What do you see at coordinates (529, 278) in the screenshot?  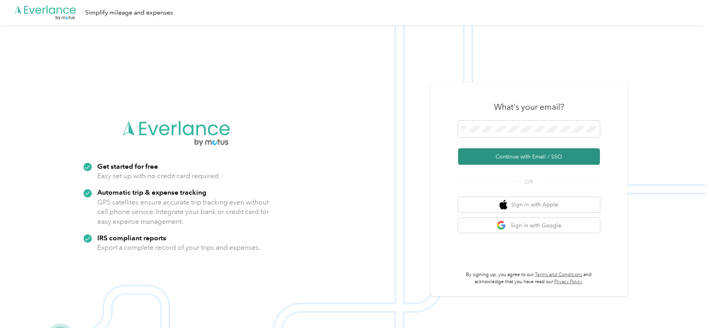 I see `p: By signing up, you agree to our and acknowledge that you have read our .` at bounding box center [529, 278].